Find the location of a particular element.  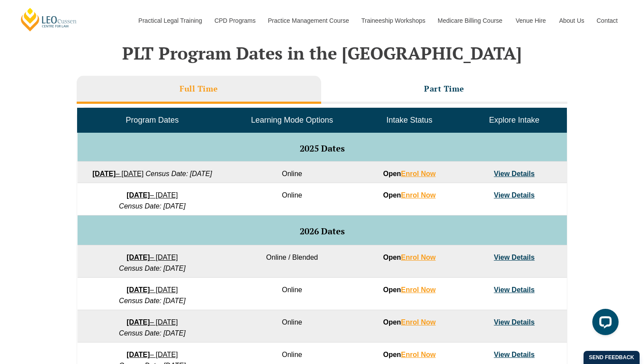

a: Practical Legal Training is located at coordinates (170, 21).